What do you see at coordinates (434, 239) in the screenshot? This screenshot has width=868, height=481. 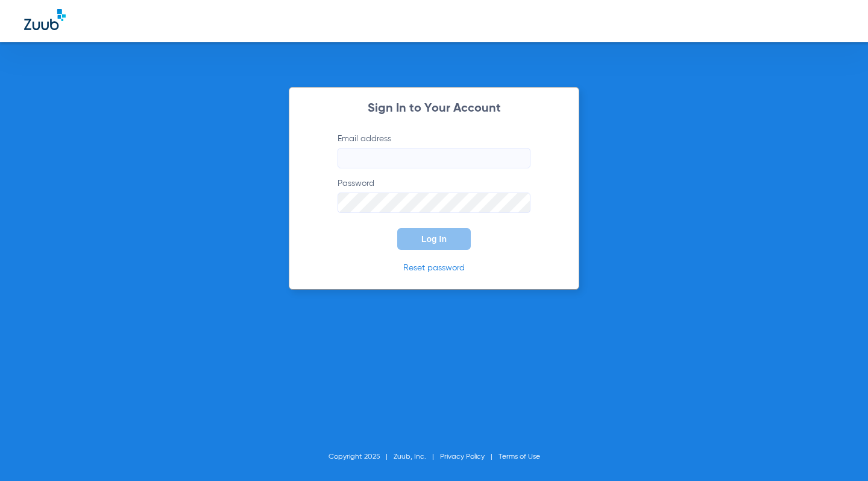 I see `button: Log In` at bounding box center [434, 239].